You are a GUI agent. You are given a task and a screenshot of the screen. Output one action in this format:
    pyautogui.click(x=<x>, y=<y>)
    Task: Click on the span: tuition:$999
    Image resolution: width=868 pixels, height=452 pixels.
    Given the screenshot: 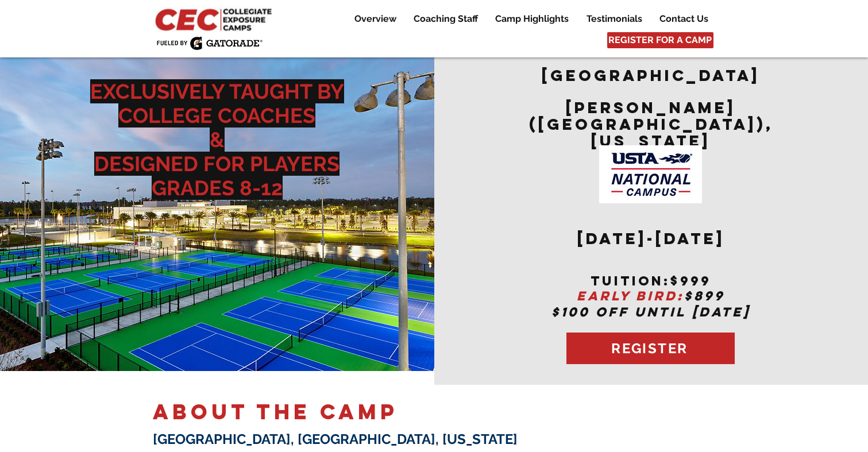 What is the action you would take?
    pyautogui.click(x=651, y=281)
    